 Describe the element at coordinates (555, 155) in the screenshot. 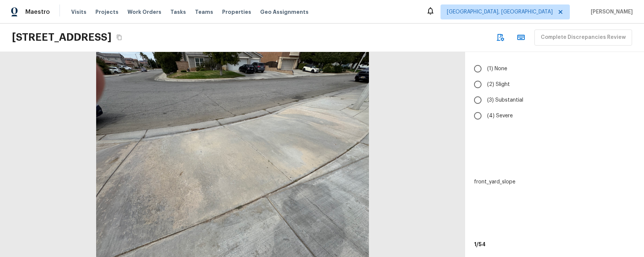

I see `div: front_yard_slope` at that location.